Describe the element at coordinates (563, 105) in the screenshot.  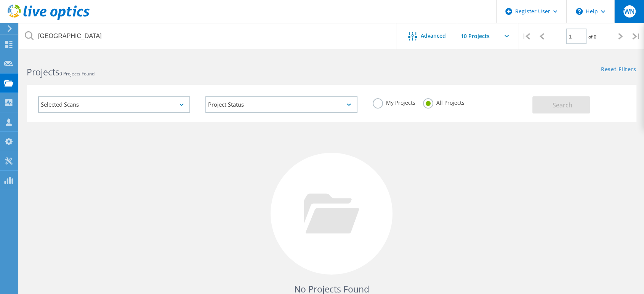
I see `span: Search` at that location.